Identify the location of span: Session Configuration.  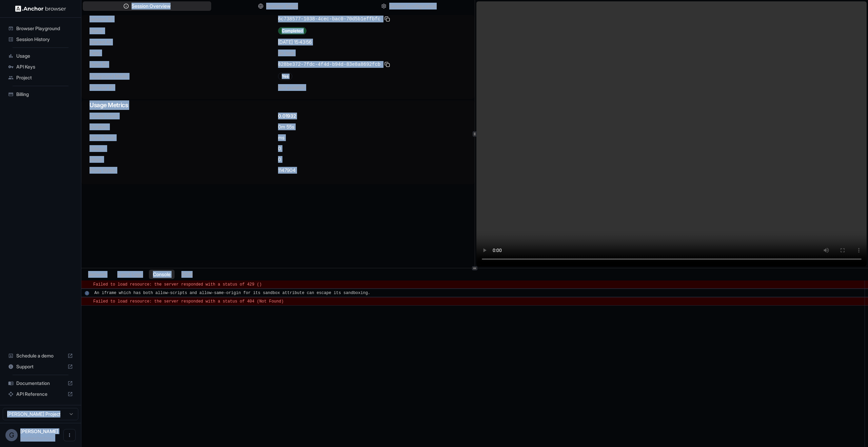
(413, 6).